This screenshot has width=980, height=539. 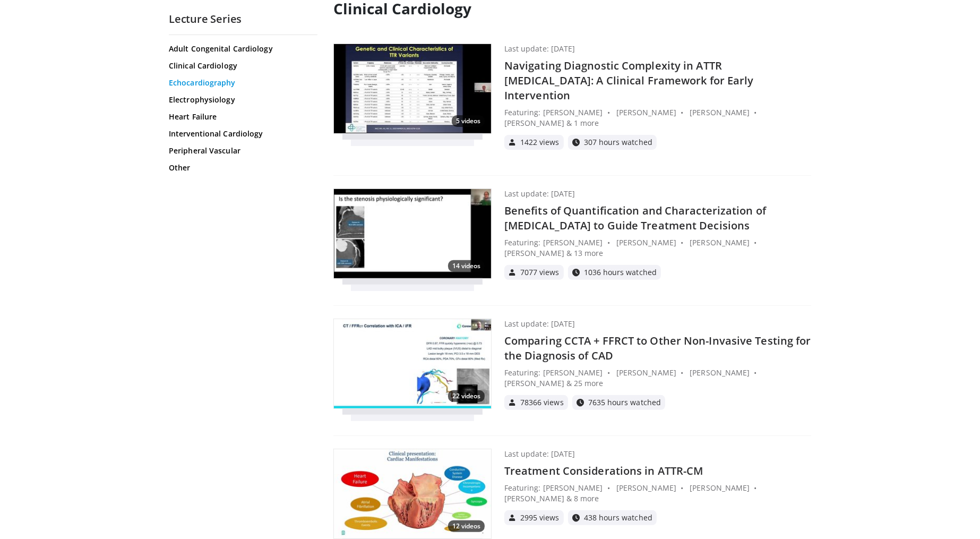 What do you see at coordinates (413, 233) in the screenshot?
I see `img: Non-Invasive Testing for Coronary Artery Disease` at bounding box center [413, 233].